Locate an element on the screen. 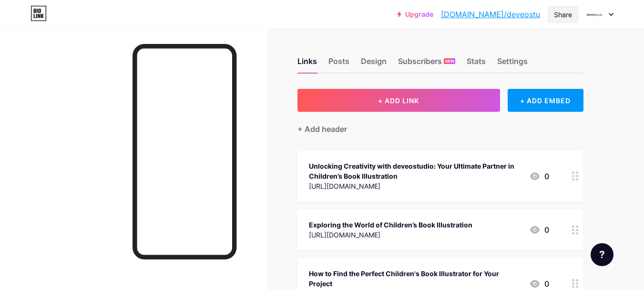 Image resolution: width=644 pixels, height=290 pixels. button: + ADD LINK is located at coordinates (399, 100).